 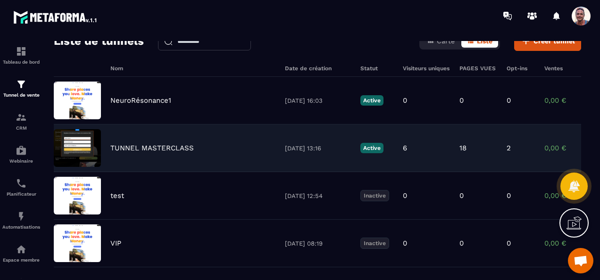 What do you see at coordinates (21, 260) in the screenshot?
I see `p: Espace membre` at bounding box center [21, 260].